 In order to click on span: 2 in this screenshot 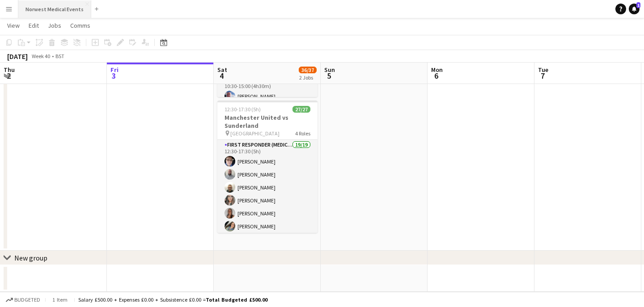, I will do `click(8, 75)`.